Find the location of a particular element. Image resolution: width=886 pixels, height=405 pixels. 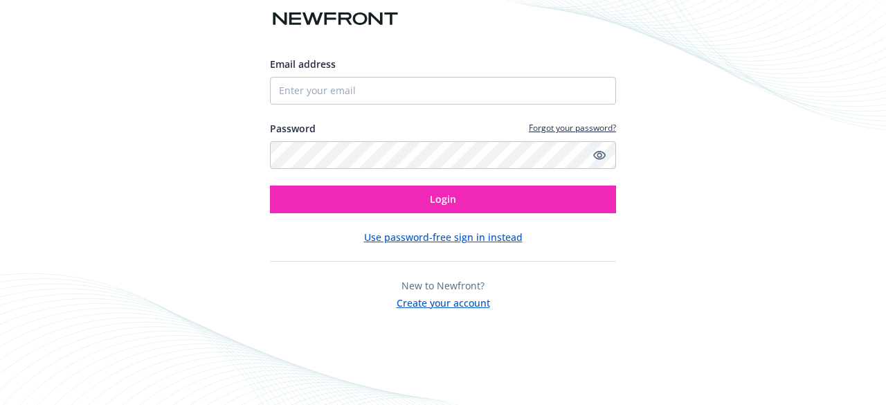

label: Password is located at coordinates (293, 128).